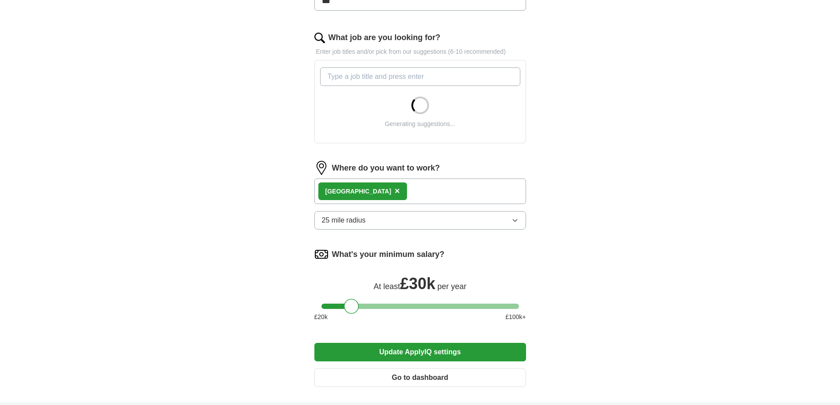  What do you see at coordinates (321, 168) in the screenshot?
I see `img: location.png` at bounding box center [321, 168].